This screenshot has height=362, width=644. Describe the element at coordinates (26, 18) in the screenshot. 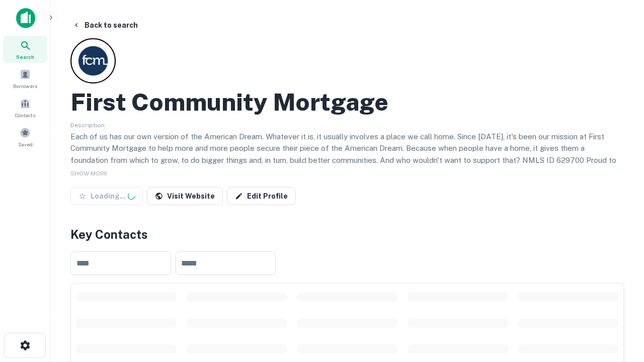

I see `img: capitalize-icon.png` at that location.